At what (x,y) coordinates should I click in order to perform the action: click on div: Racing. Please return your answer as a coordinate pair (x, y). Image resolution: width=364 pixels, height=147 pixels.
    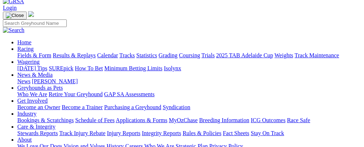
    Looking at the image, I should click on (189, 55).